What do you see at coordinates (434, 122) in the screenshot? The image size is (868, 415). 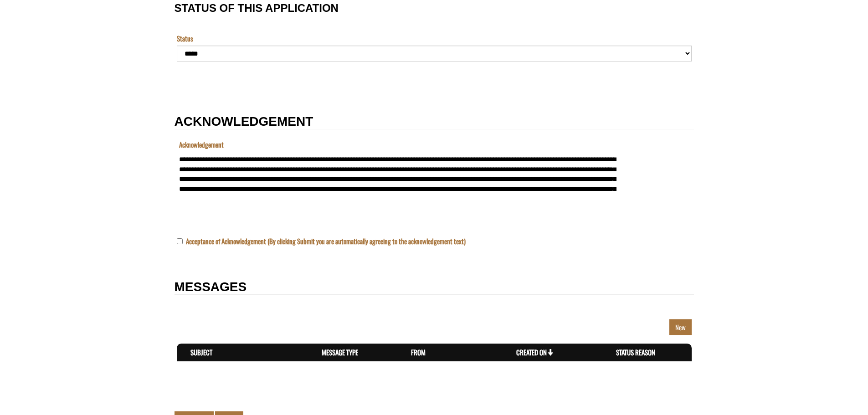 I see `h2: ACKNOWLEDGEMENT` at bounding box center [434, 122].